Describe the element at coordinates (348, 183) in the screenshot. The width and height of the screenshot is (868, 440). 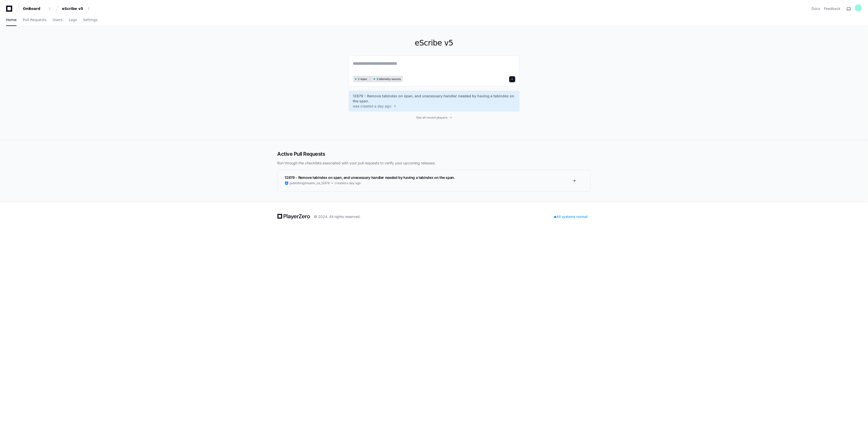
I see `span: created a day ago` at that location.